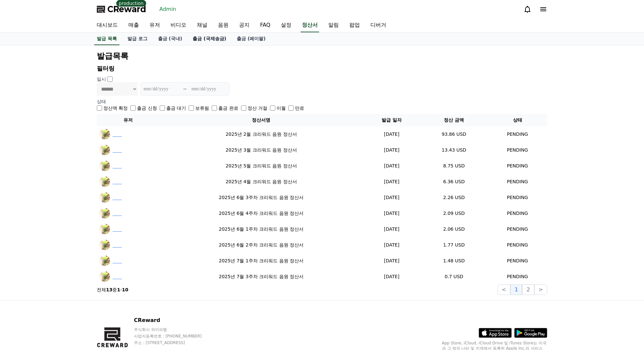 The width and height of the screenshot is (644, 350). Describe the element at coordinates (210, 39) in the screenshot. I see `a: 출금 (국제송금)` at that location.